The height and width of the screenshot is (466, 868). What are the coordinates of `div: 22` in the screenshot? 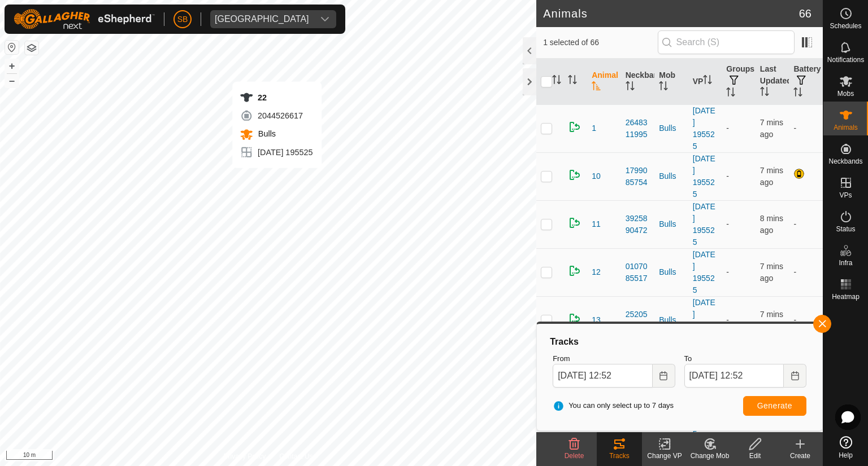 It's located at (276, 98).